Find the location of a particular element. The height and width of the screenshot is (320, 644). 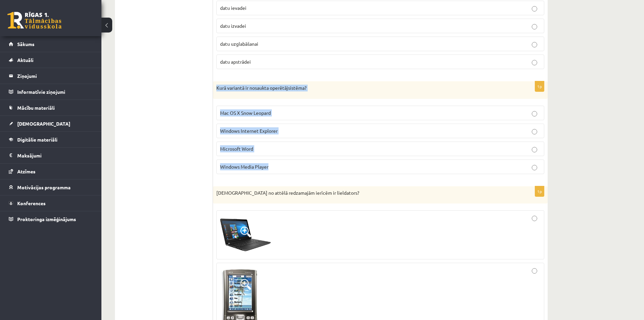

a: Aktuāli is located at coordinates (51, 60).